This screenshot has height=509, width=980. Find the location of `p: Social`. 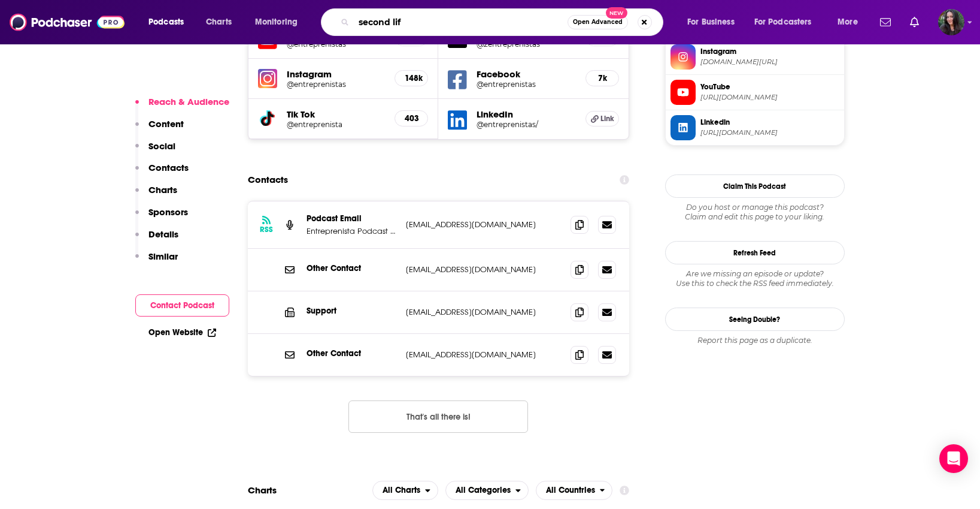

p: Social is located at coordinates (161, 146).